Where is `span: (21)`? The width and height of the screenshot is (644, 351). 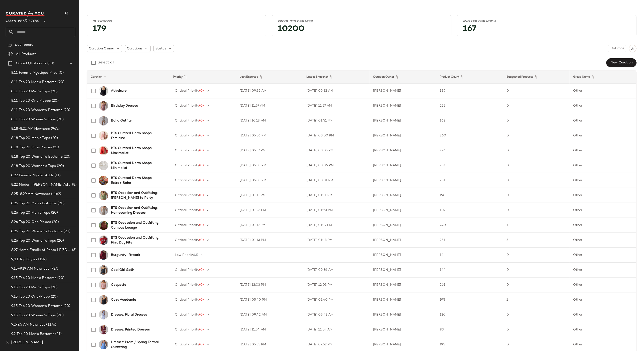
span: (21) is located at coordinates (55, 147).